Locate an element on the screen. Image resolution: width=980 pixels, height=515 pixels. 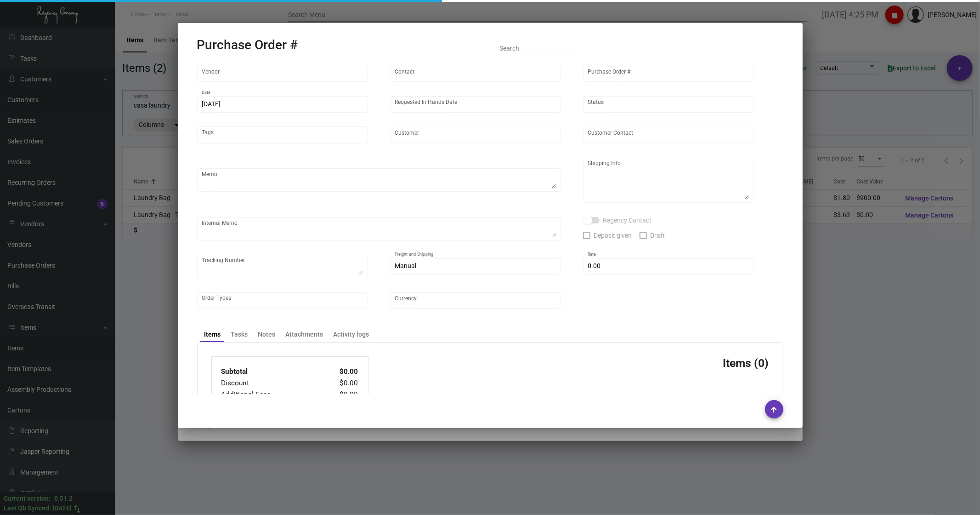
span: Deposit given is located at coordinates (612, 235).